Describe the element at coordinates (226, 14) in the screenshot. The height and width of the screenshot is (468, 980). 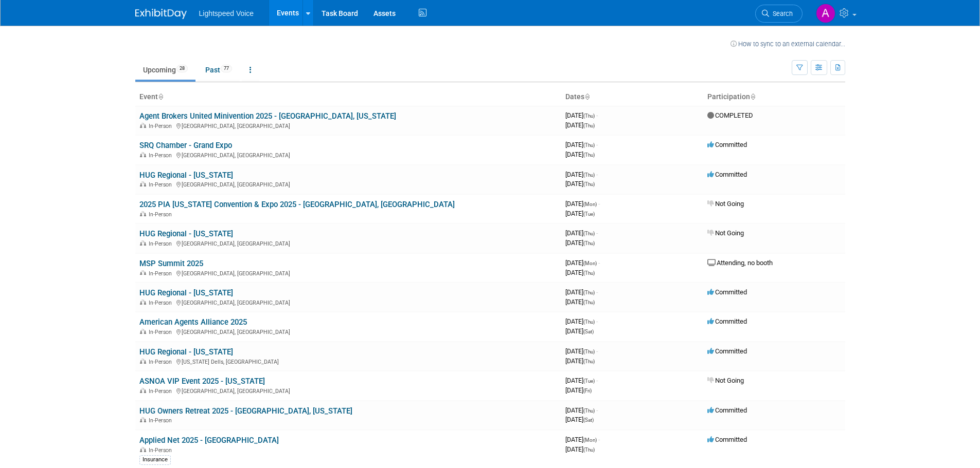
I see `span: Lightspeed Voice` at that location.